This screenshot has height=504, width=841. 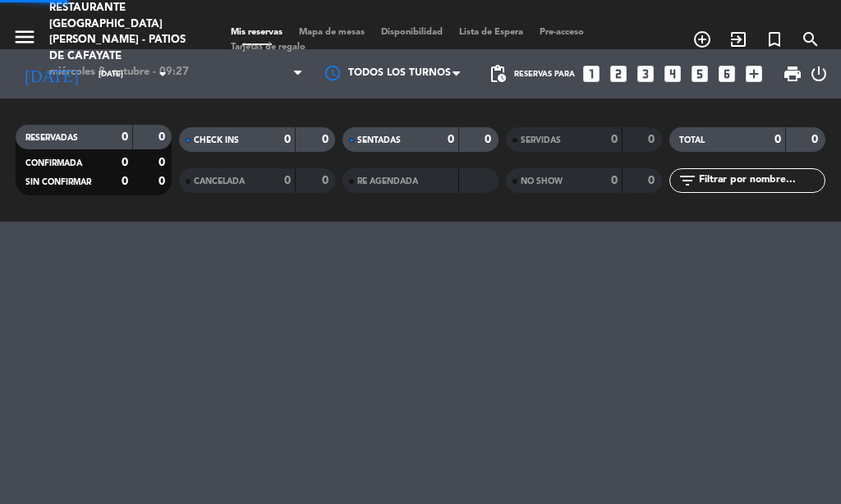 What do you see at coordinates (726, 74) in the screenshot?
I see `i: looks_6` at bounding box center [726, 74].